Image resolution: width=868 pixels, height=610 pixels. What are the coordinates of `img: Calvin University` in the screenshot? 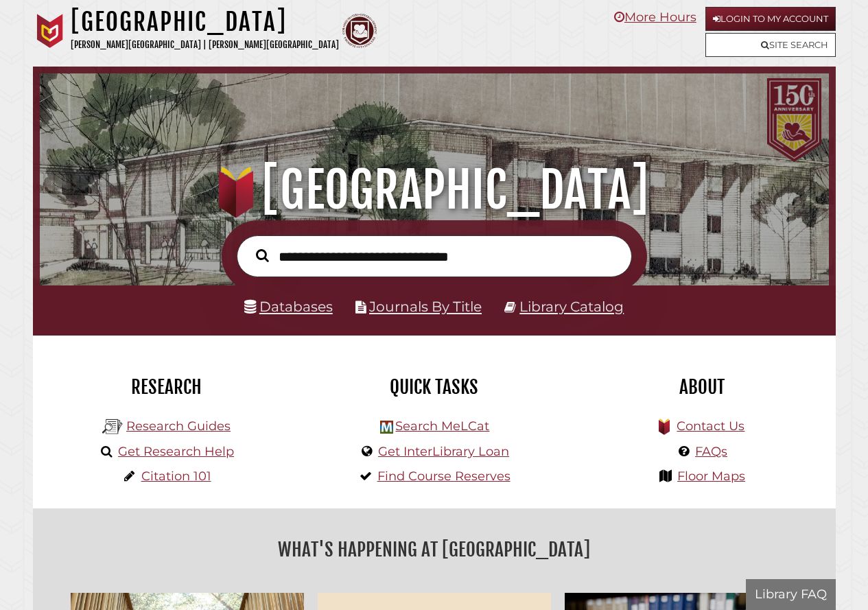 It's located at (50, 31).